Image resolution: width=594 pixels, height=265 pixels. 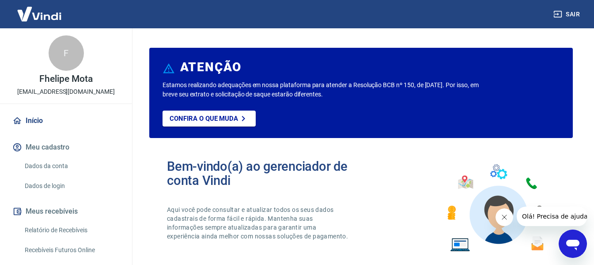 I want to click on div: F, so click(x=66, y=53).